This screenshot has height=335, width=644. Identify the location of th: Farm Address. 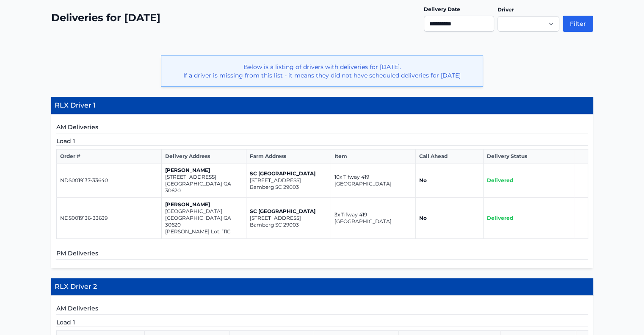
(288, 156).